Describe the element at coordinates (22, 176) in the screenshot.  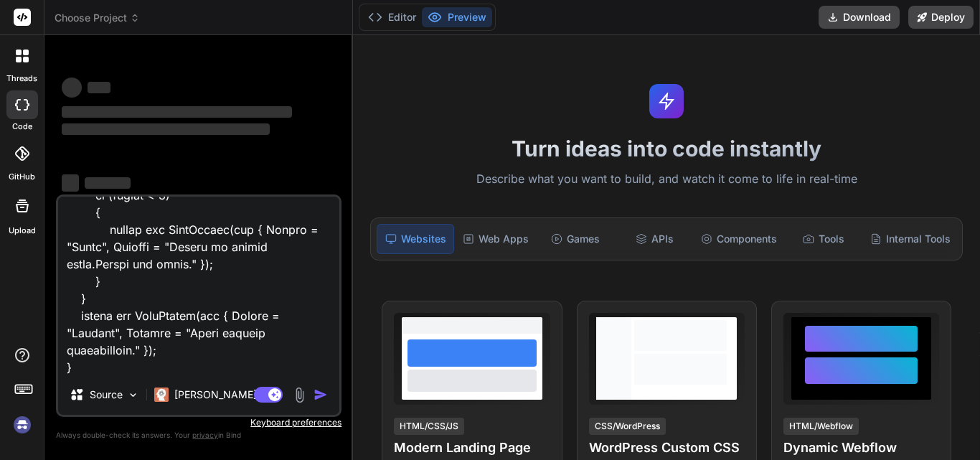
I see `label: GitHub` at that location.